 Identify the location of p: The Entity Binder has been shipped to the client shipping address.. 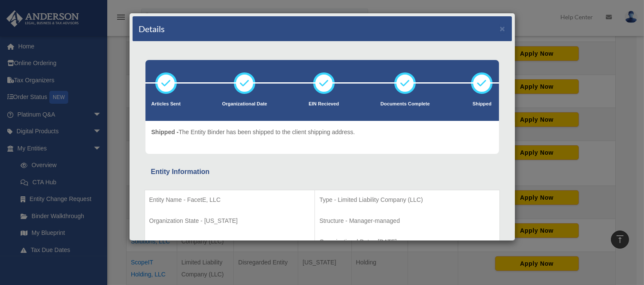
(253, 132).